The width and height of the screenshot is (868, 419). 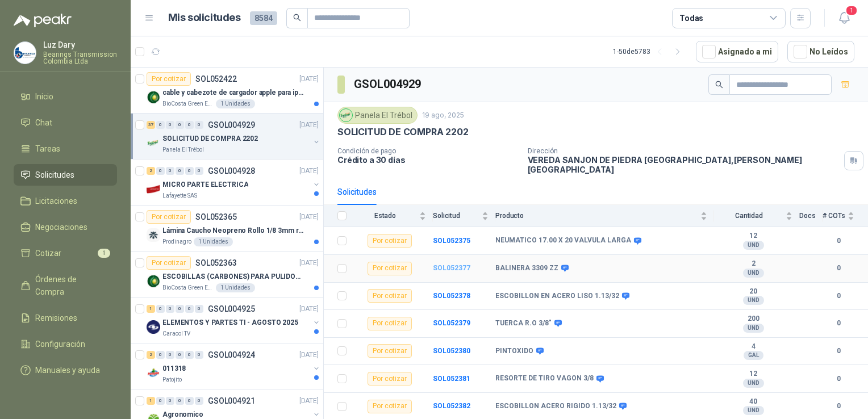 I want to click on p: Dirección, so click(x=684, y=151).